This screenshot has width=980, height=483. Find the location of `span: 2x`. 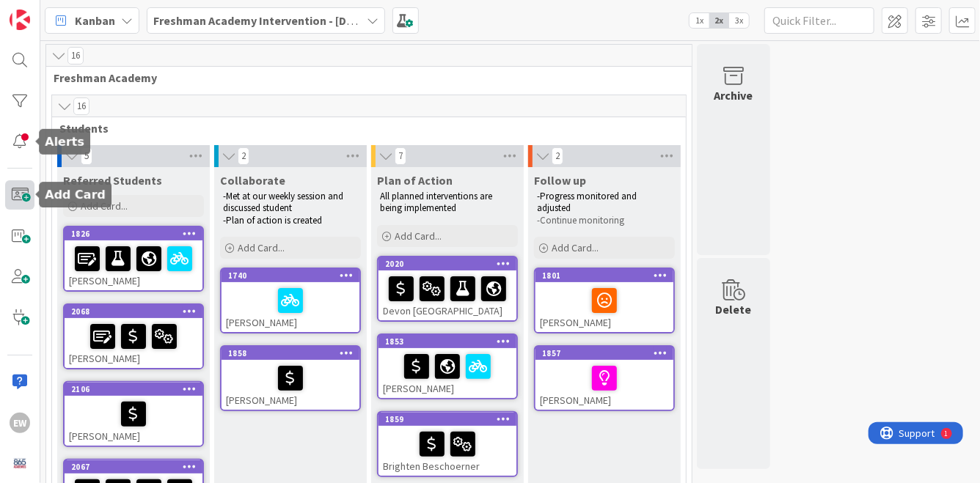

span: 2x is located at coordinates (718, 20).